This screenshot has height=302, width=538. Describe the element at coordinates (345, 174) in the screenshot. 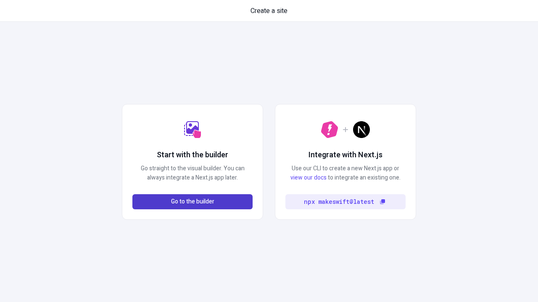

I see `p: Use our CLI to create a new Next.js app or to integrate an existing one.` at that location.